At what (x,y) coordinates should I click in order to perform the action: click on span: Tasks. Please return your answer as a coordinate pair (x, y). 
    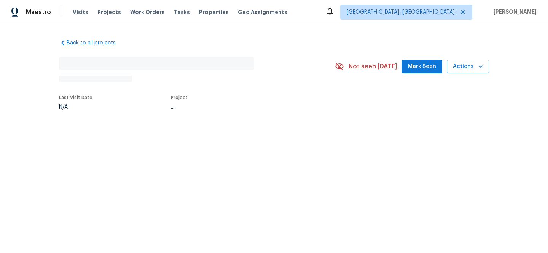
    Looking at the image, I should click on (182, 12).